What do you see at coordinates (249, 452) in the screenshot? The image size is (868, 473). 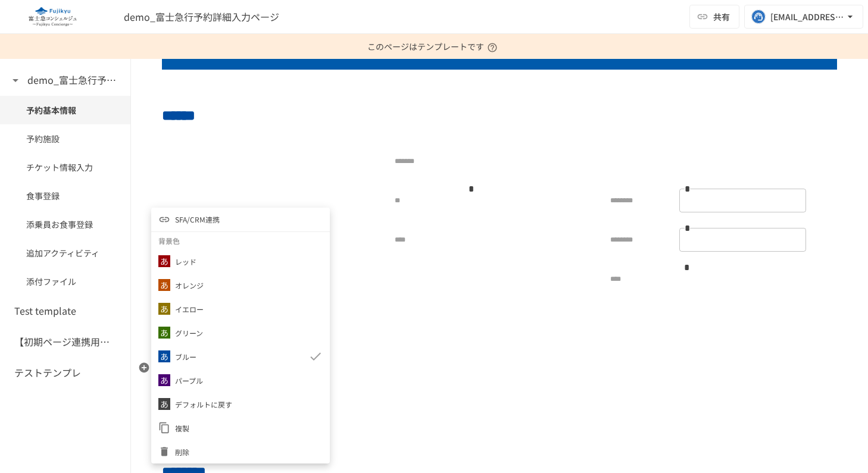 I see `span: 削除` at bounding box center [249, 452].